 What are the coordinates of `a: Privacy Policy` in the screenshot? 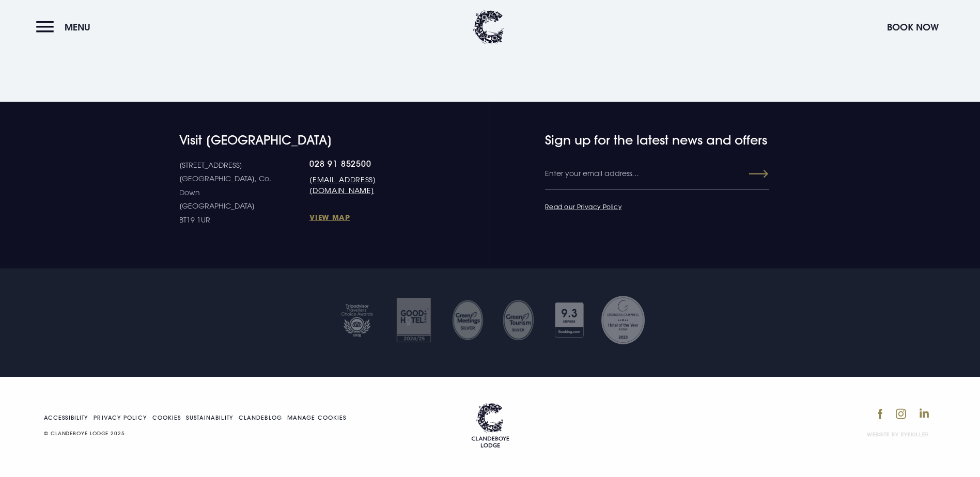 It's located at (120, 417).